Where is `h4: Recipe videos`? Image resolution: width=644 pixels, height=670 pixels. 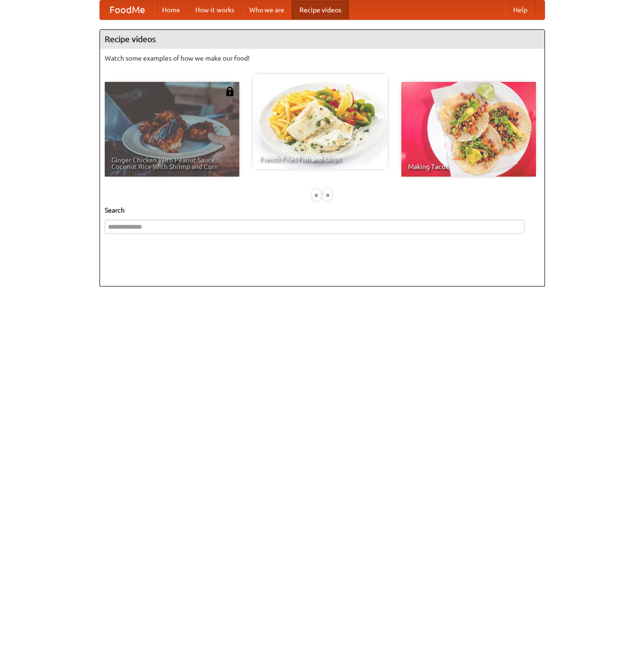
h4: Recipe videos is located at coordinates (322, 39).